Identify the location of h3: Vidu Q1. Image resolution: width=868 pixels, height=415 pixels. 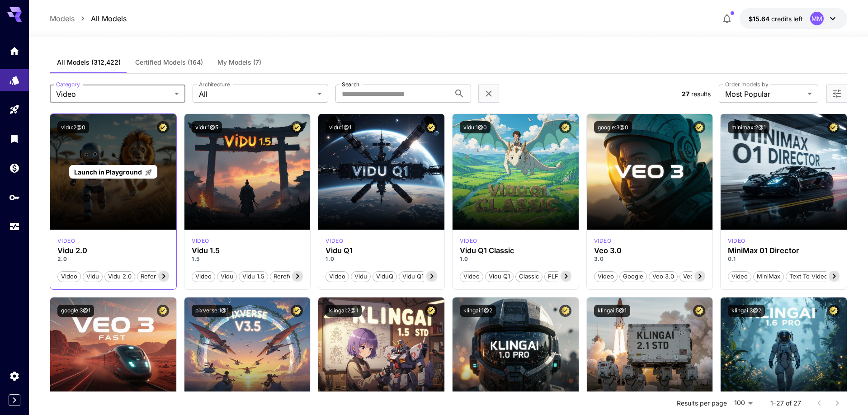
(381, 251).